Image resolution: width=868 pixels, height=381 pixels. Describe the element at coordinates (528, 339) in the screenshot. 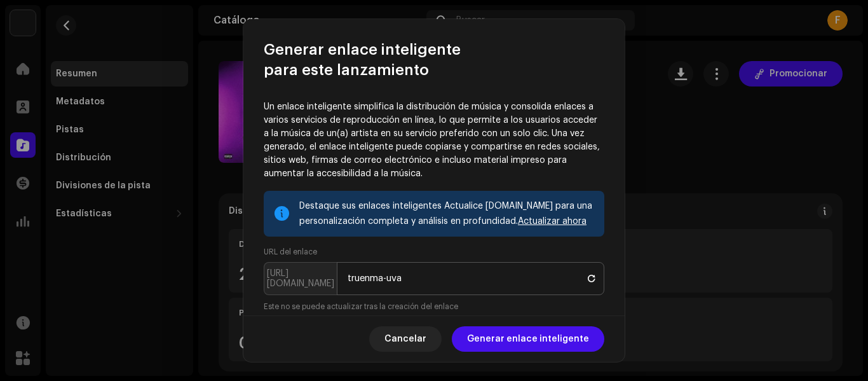

I see `span: Generar enlace inteligente` at that location.